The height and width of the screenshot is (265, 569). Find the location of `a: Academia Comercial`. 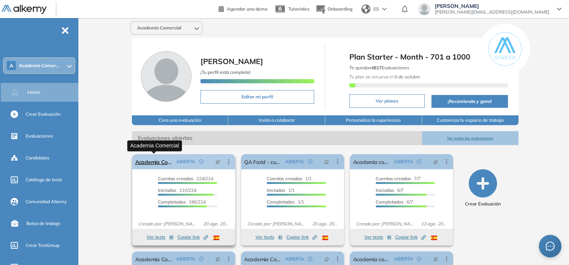

a: Academia Comercial is located at coordinates (154, 162).